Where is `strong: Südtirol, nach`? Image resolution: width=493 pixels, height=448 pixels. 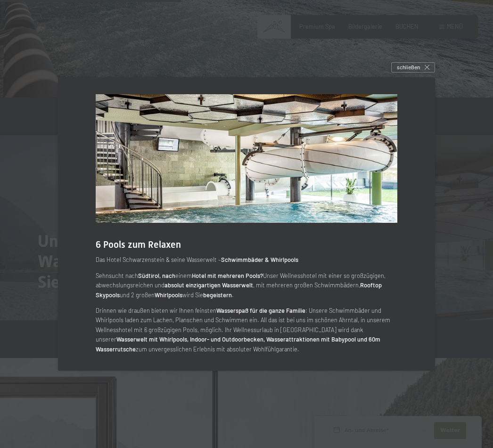 strong: Südtirol, nach is located at coordinates (157, 276).